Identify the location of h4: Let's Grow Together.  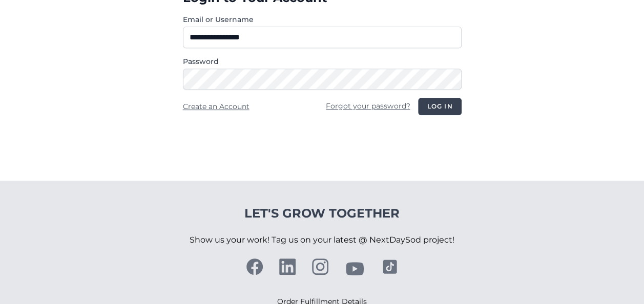
(321, 213).